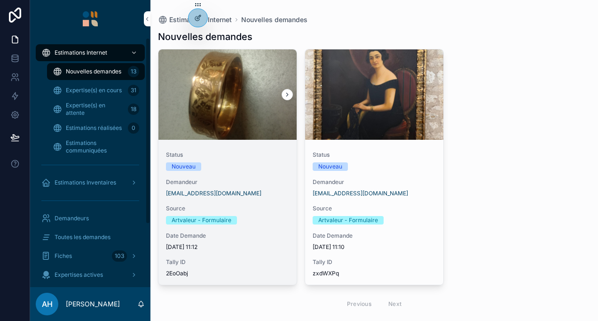 The height and width of the screenshot is (321, 598). Describe the element at coordinates (90, 162) in the screenshot. I see `div: scrollable content` at that location.